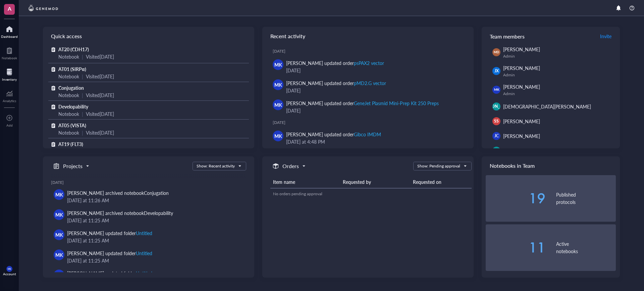 This screenshot has height=291, width=644. What do you see at coordinates (497, 121) in the screenshot?
I see `span: SS` at bounding box center [497, 121].